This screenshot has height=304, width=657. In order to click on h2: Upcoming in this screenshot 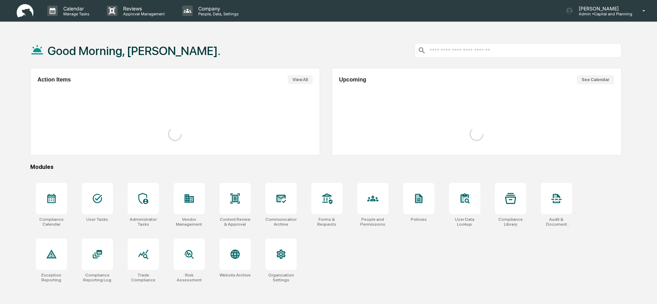, I will do `click(353, 80)`.